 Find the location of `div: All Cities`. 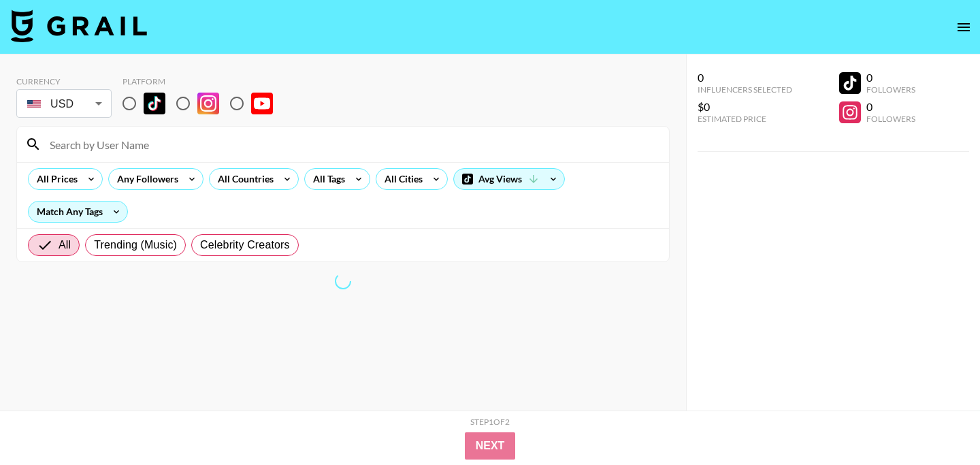

div: All Cities is located at coordinates (401, 179).